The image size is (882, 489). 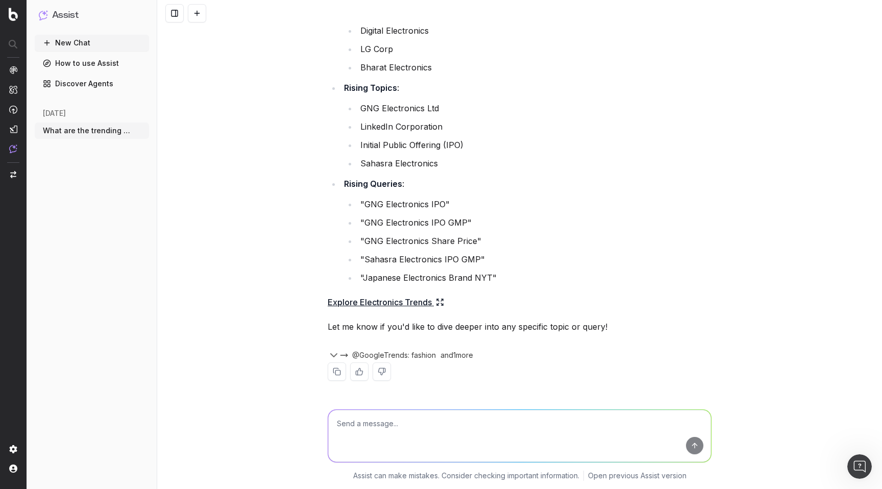 What do you see at coordinates (13, 109) in the screenshot?
I see `img: Activation` at bounding box center [13, 109].